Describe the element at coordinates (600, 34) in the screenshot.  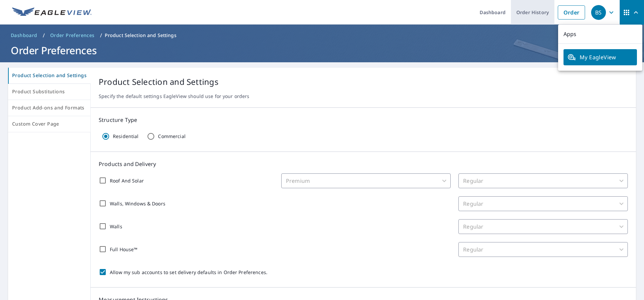
I see `p: Apps` at that location.